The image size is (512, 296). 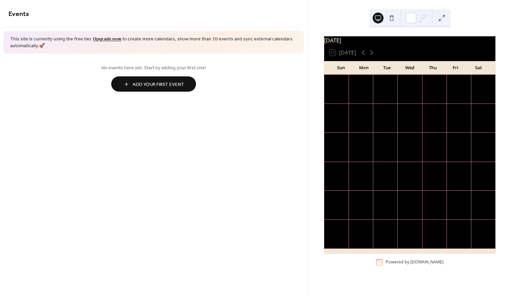 What do you see at coordinates (476, 108) in the screenshot?
I see `div: 13` at bounding box center [476, 108].